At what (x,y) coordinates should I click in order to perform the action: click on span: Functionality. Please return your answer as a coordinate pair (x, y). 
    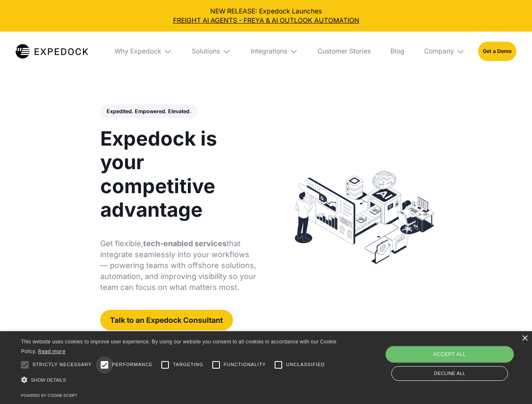
    Looking at the image, I should click on (245, 364).